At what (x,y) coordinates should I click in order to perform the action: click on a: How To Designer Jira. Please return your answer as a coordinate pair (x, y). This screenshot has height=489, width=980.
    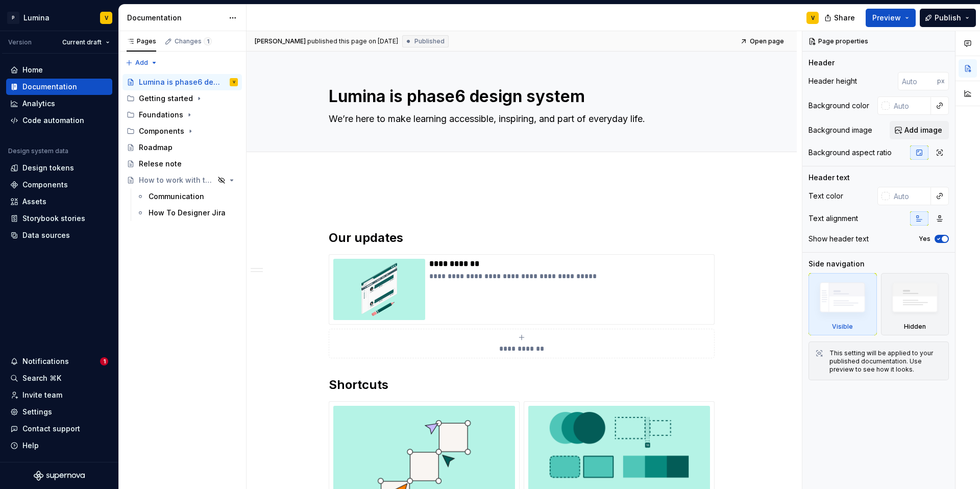
    Looking at the image, I should click on (187, 213).